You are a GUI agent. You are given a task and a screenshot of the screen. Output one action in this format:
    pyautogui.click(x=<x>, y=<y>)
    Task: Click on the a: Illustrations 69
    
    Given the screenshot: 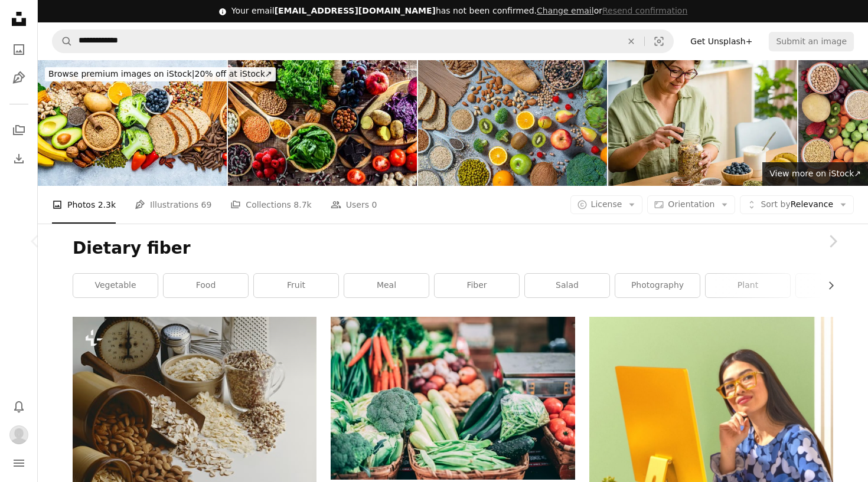 What is the action you would take?
    pyautogui.click(x=173, y=205)
    